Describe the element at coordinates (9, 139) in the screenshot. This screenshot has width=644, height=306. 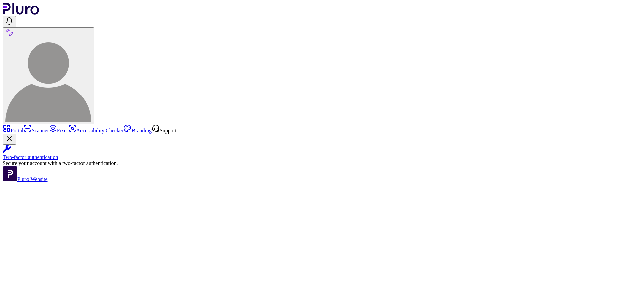
I see `button: Close Two-factor authentication notification` at that location.